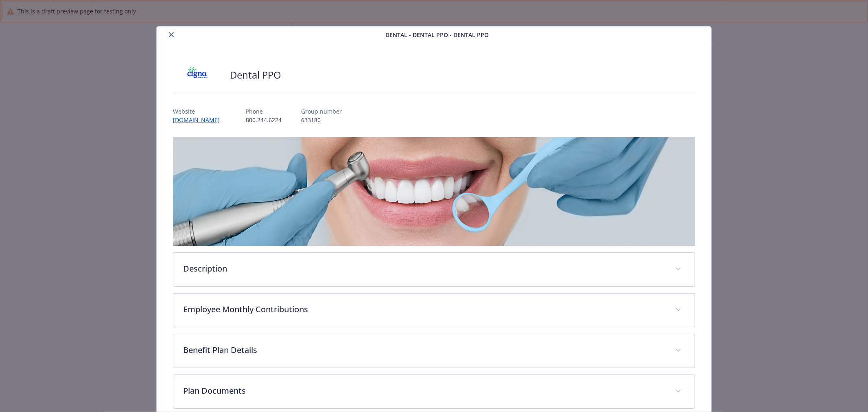 Image resolution: width=868 pixels, height=412 pixels. I want to click on p: 800.244.6224, so click(264, 120).